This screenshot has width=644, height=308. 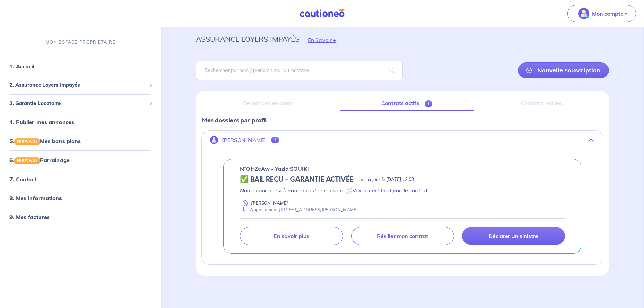 What do you see at coordinates (513, 236) in the screenshot?
I see `a: Déclarer un sinistre` at bounding box center [513, 236].